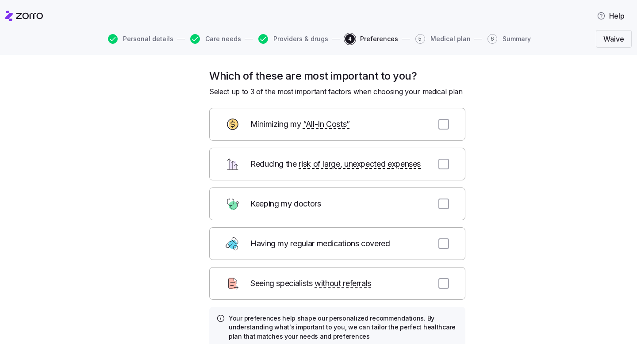 The image size is (637, 344). Describe the element at coordinates (379, 39) in the screenshot. I see `span: Preferences` at that location.